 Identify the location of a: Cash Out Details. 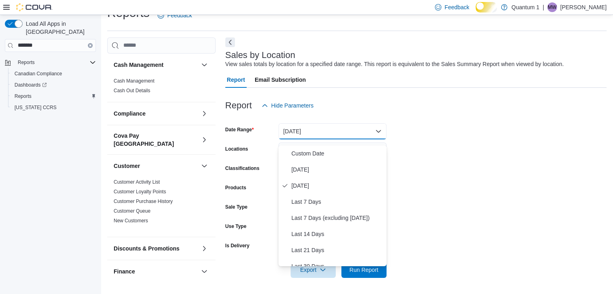
(132, 91).